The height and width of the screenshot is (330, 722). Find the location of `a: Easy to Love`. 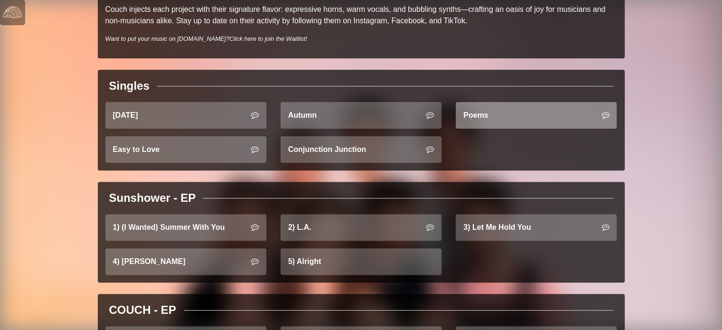

a: Easy to Love is located at coordinates (186, 149).